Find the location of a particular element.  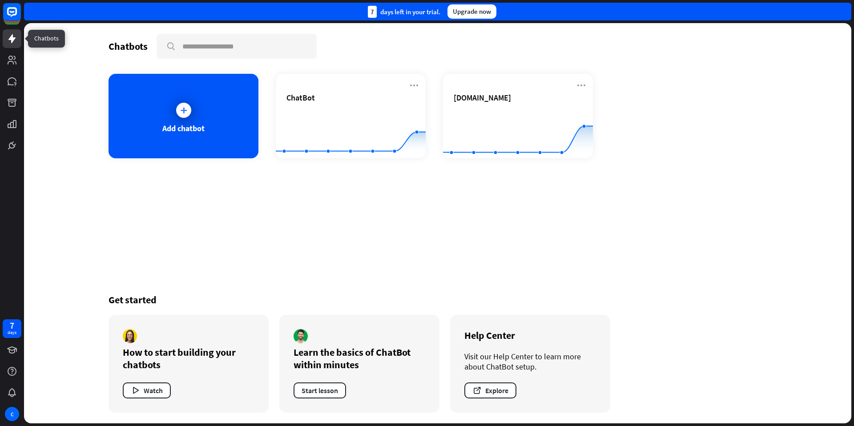

div: Upgrade now is located at coordinates (472, 12).